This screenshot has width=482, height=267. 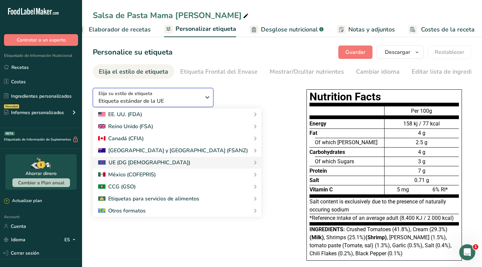 What do you see at coordinates (117, 187) in the screenshot?
I see `div: CCG (GSO)` at bounding box center [117, 187].